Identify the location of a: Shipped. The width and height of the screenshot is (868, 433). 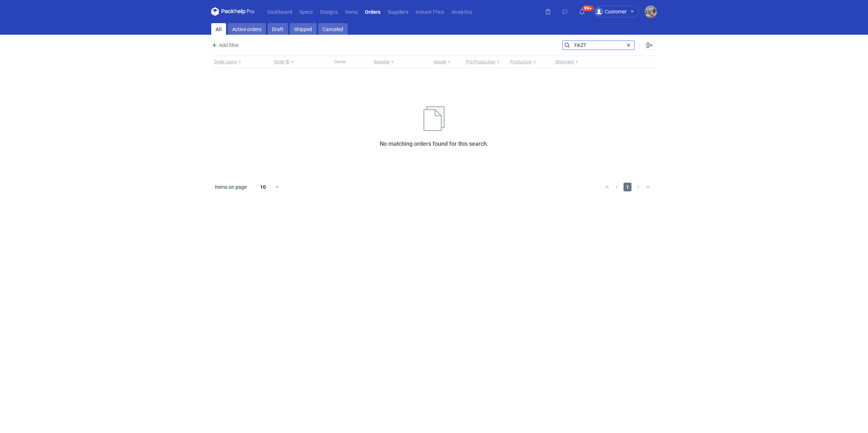
(303, 29).